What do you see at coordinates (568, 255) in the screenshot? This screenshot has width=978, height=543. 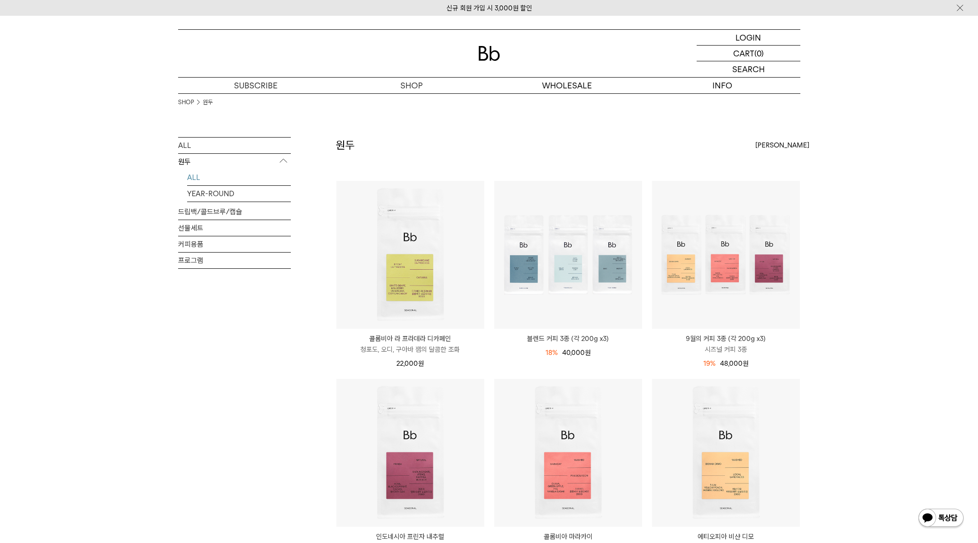 I see `img: 블렌드 커피 3종 (각 200g x3)` at bounding box center [568, 255].